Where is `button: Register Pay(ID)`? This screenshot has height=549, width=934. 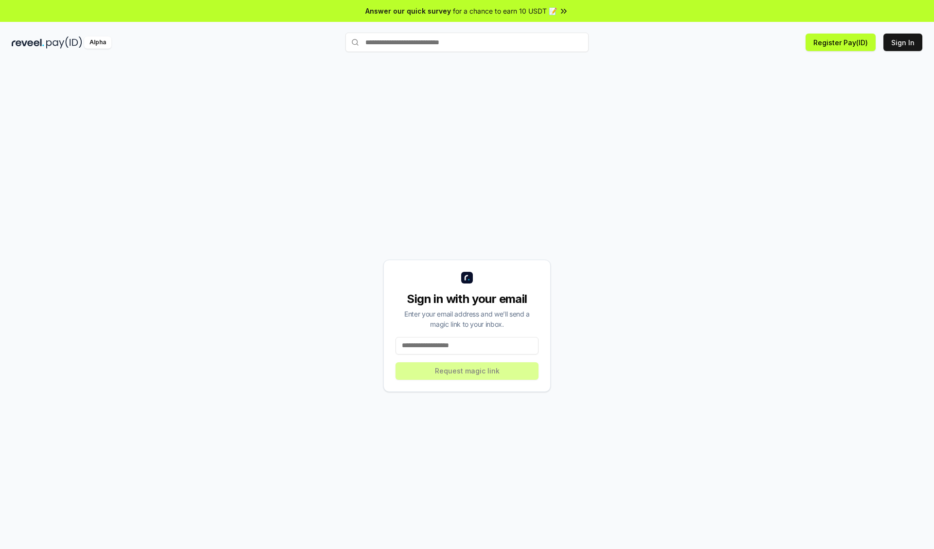
button: Register Pay(ID) is located at coordinates (841, 42).